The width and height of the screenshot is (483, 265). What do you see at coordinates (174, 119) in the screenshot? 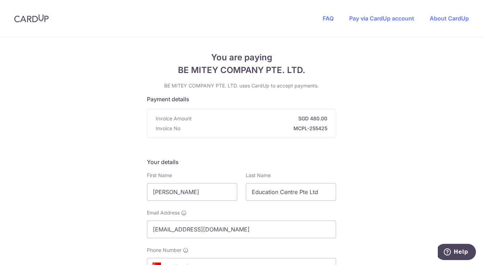
I see `span: Invoice Amount` at bounding box center [174, 119].